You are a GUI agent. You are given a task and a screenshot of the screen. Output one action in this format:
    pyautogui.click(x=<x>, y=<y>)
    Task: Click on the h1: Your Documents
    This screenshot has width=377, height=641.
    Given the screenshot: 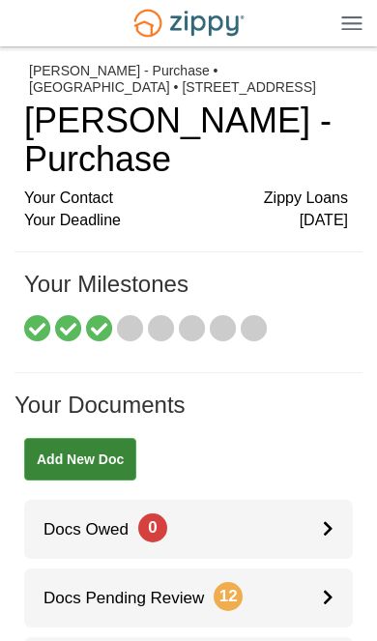 What is the action you would take?
    pyautogui.click(x=188, y=415)
    